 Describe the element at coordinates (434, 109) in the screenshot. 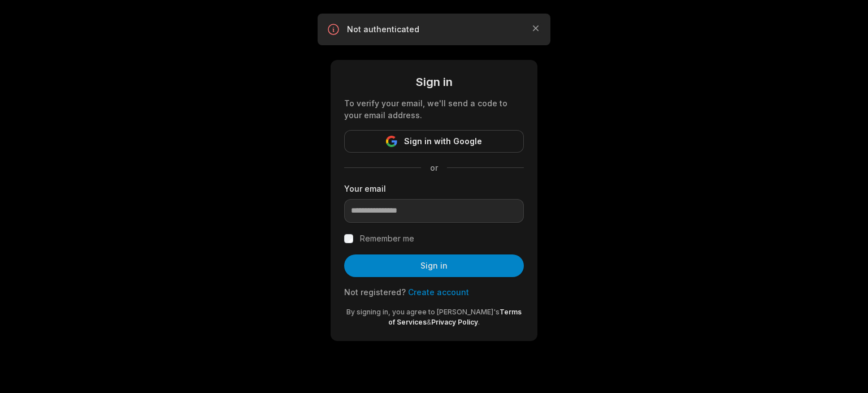

I see `div: To verify your email, we'll send a code to your email address.` at that location.